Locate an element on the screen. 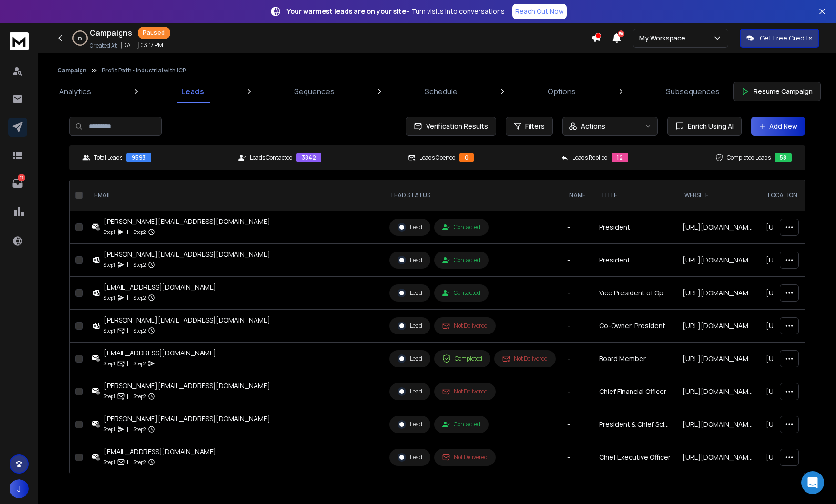 The width and height of the screenshot is (836, 504). button: Get Free Credits is located at coordinates (779, 38).